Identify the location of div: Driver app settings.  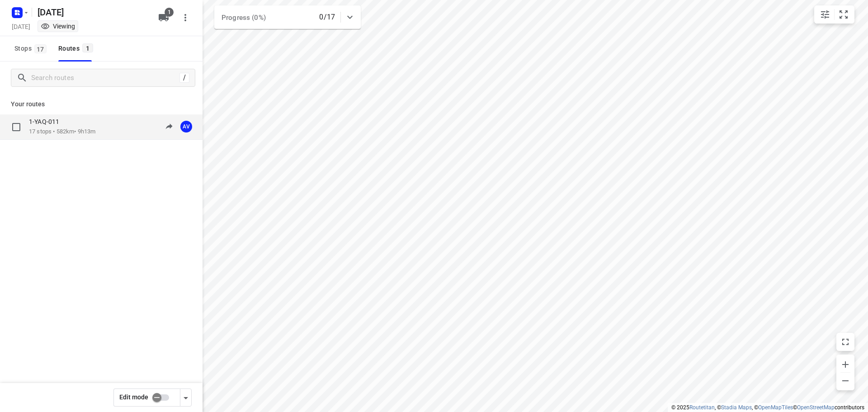
(186, 397).